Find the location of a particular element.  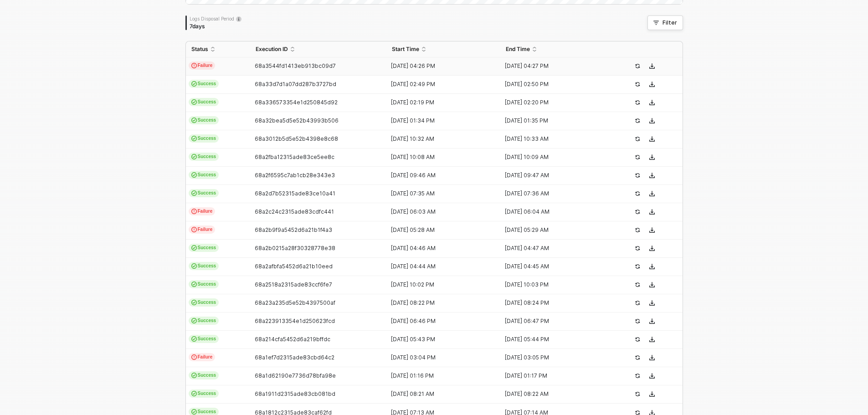

span: 68a2518a2315ade83ccf6fe7 is located at coordinates (293, 284).